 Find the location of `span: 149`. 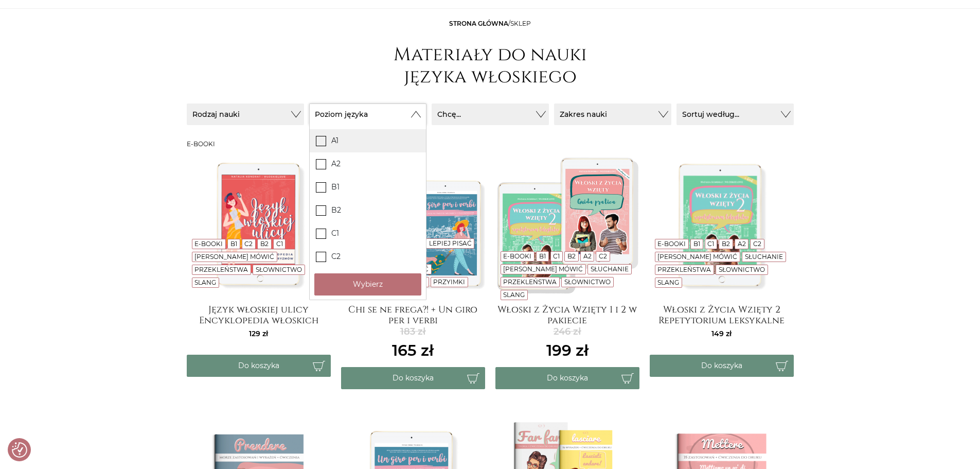

span: 149 is located at coordinates (721, 333).